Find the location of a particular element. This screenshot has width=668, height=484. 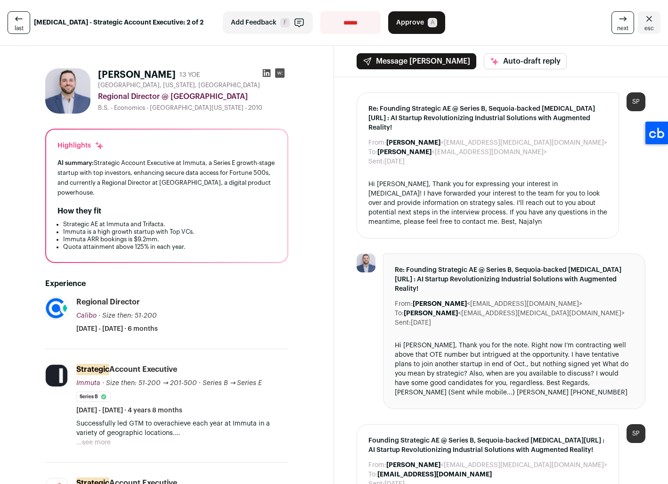

button: Add Feedback F is located at coordinates (268, 23).